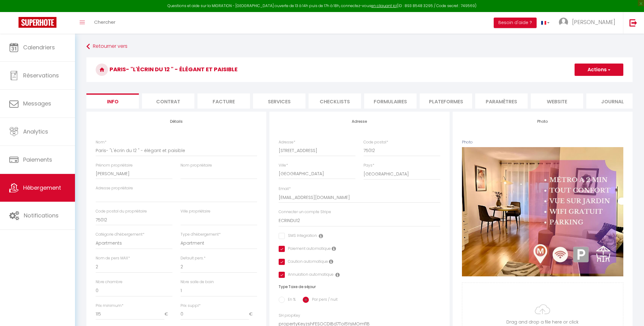 The height and width of the screenshot is (326, 644). Describe the element at coordinates (36, 131) in the screenshot. I see `span: Analytics` at that location.